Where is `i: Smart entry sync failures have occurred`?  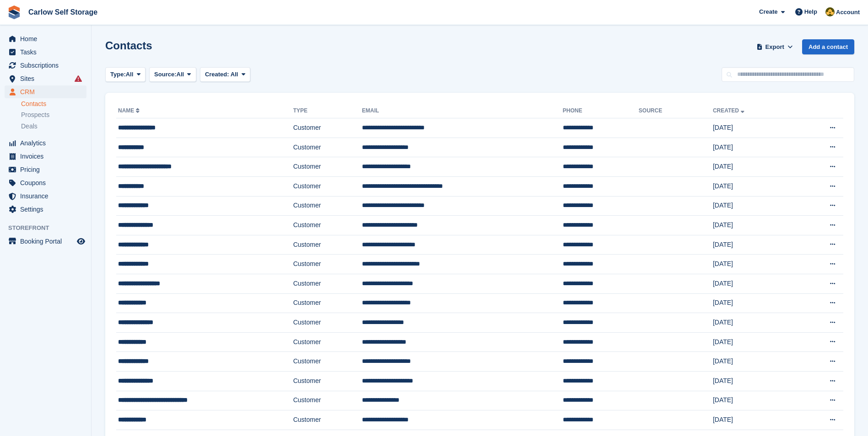 i: Smart entry sync failures have occurred is located at coordinates (78, 78).